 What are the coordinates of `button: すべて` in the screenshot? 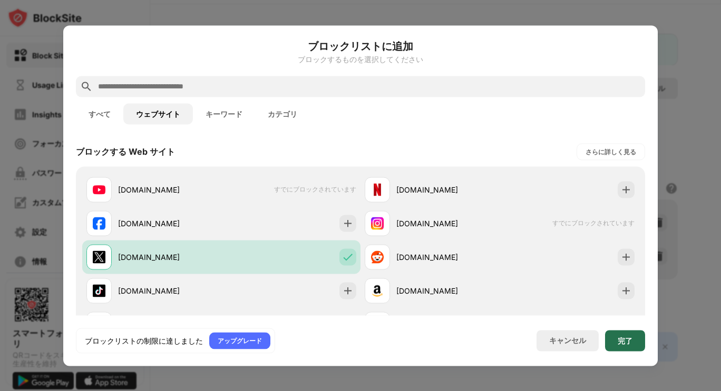 It's located at (100, 114).